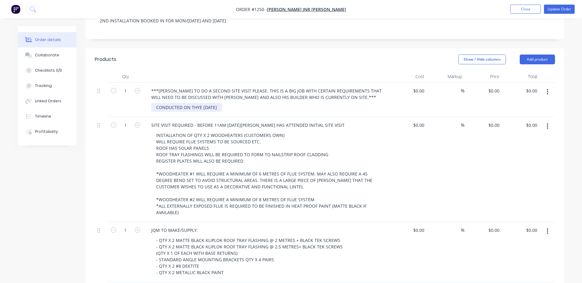 The height and width of the screenshot is (283, 582). I want to click on button: Show / Hide columns, so click(482, 59).